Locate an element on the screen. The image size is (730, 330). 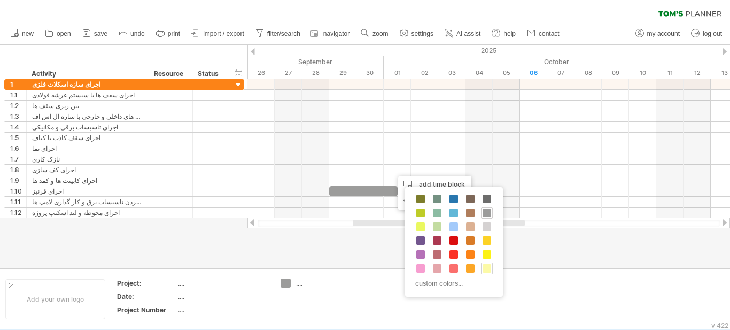
div: Sunday, 12 October 2025 is located at coordinates (697, 73).